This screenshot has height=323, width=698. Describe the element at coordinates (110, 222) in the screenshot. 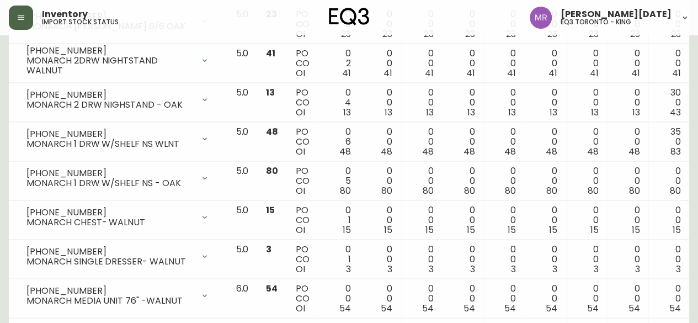

I see `div: MONARCH CHEST- WALNUT` at that location.